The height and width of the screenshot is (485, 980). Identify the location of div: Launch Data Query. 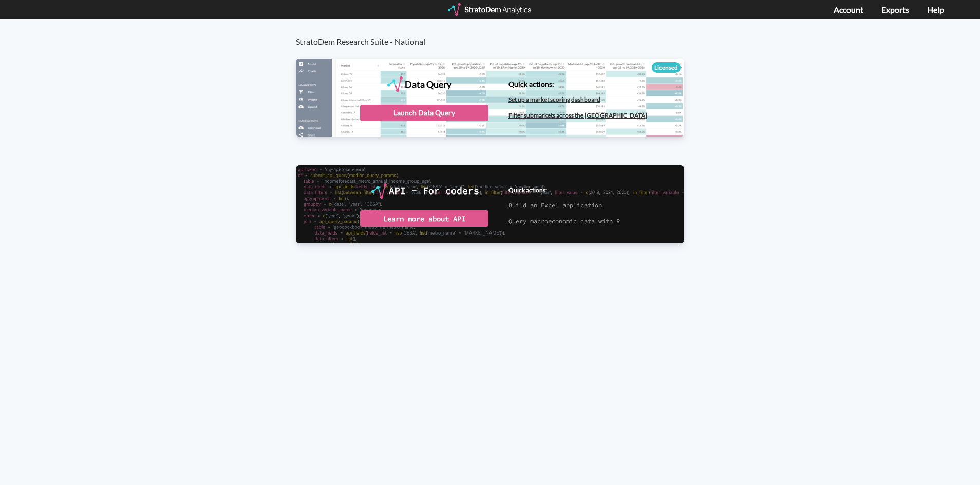
(424, 113).